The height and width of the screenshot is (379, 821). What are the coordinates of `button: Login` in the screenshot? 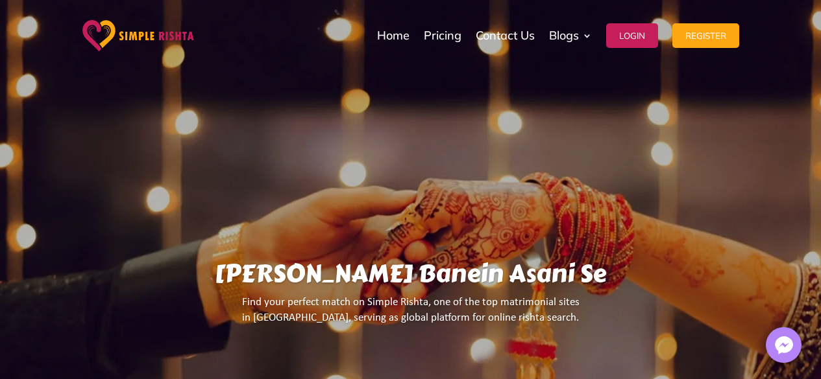 It's located at (632, 36).